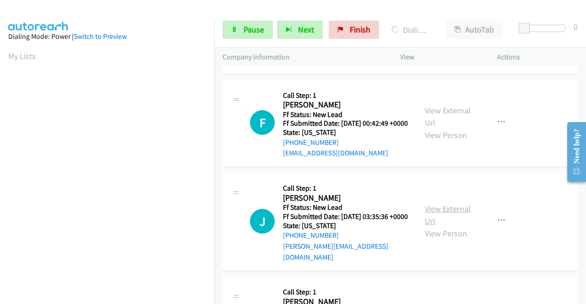 The width and height of the screenshot is (586, 304). Describe the element at coordinates (262, 222) in the screenshot. I see `h1: J` at that location.